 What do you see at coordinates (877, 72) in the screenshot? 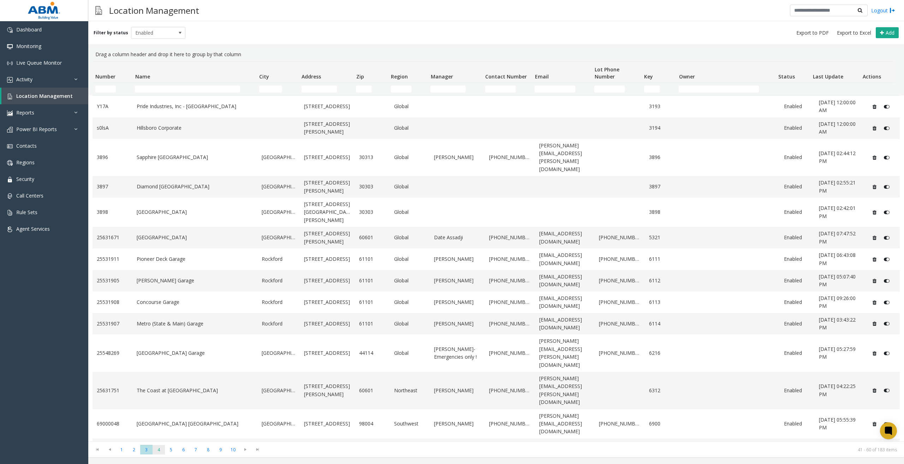
I see `th: Actions` at bounding box center [877, 72].